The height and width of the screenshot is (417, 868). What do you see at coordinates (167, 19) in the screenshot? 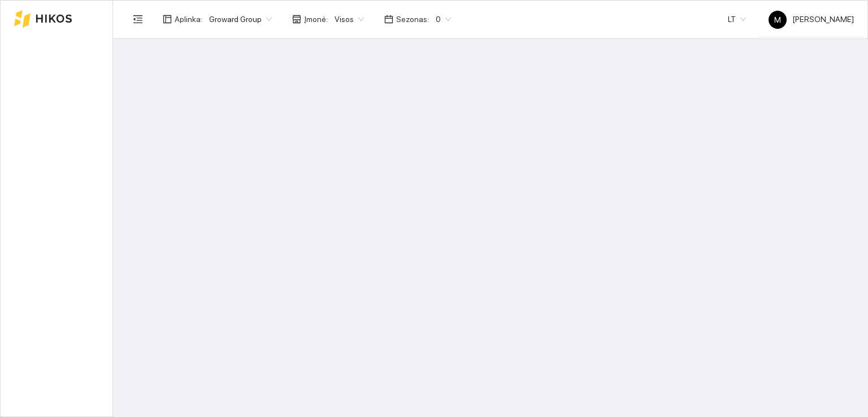
I see `span: layout` at bounding box center [167, 19].